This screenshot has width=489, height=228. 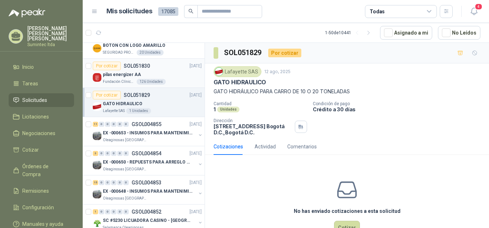 What do you see at coordinates (129, 11) in the screenshot?
I see `h1: Mis solicitudes` at bounding box center [129, 11].